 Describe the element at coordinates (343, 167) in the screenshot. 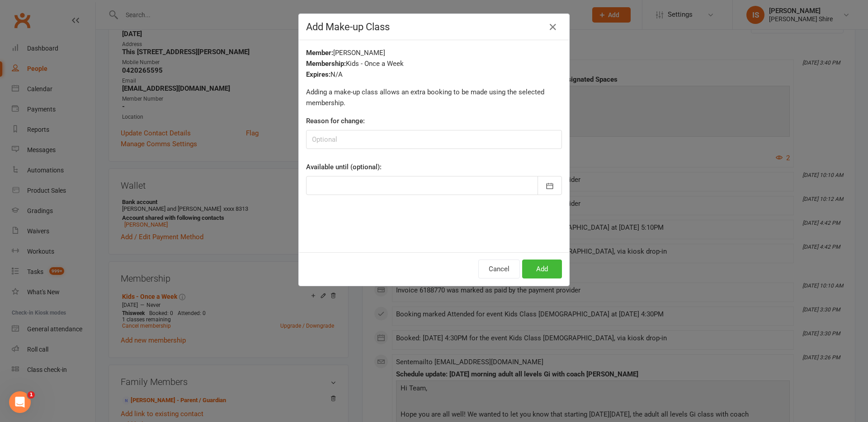

I see `label: Available until (optional):` at that location.